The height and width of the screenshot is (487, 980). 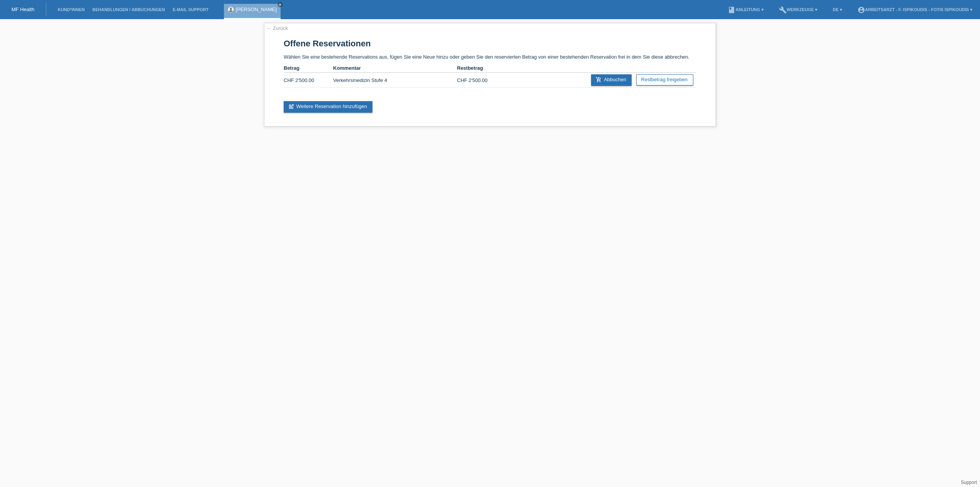 I want to click on i: build, so click(x=783, y=10).